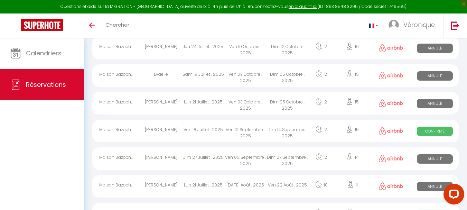  I want to click on a: ... Véronique, so click(414, 26).